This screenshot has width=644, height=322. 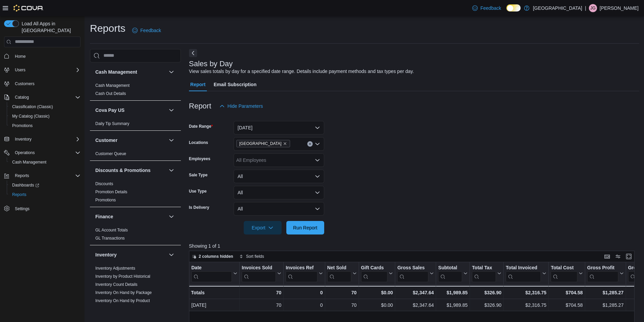 I want to click on button: Run Report, so click(x=305, y=228).